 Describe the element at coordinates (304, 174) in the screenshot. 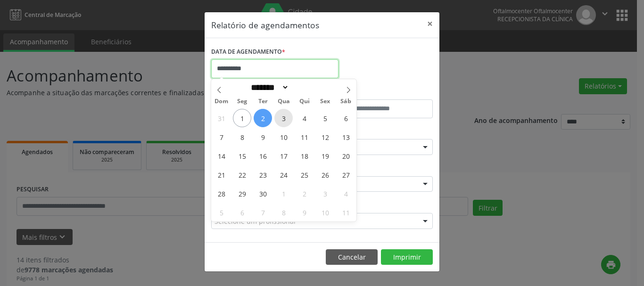

I see `span: Setembro 25, 2025` at that location.